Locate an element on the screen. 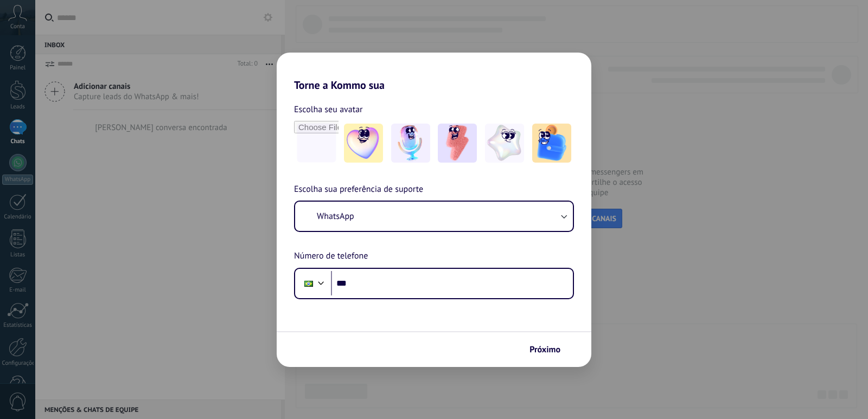 The width and height of the screenshot is (868, 419). img: -5.jpeg is located at coordinates (552, 143).